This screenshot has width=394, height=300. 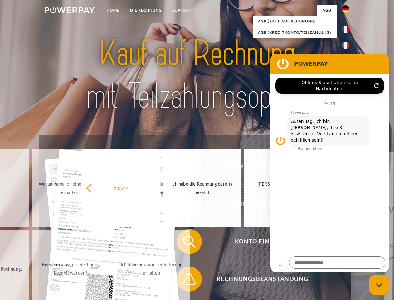 I want to click on img: fr, so click(x=346, y=29).